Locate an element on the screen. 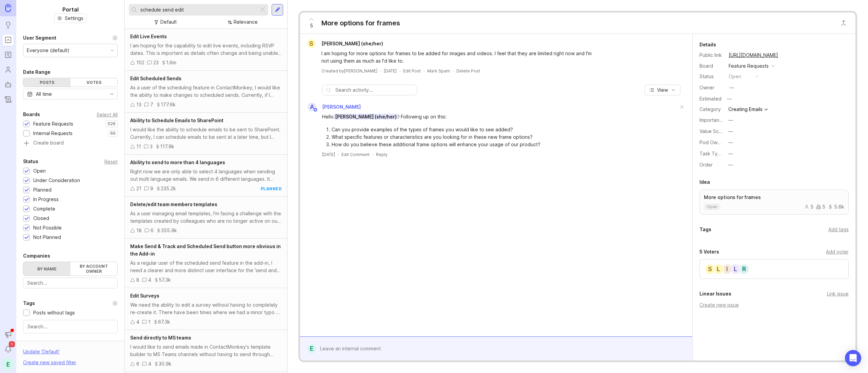 The width and height of the screenshot is (868, 373). div: Tags is located at coordinates (29, 303).